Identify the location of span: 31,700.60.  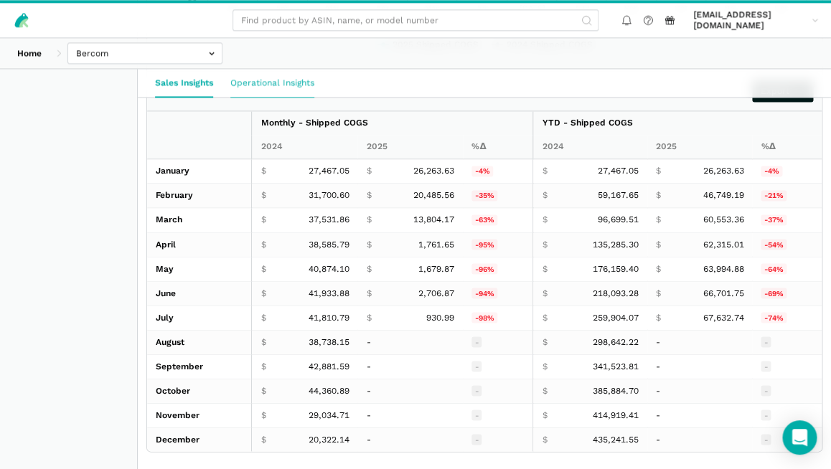
(328, 195).